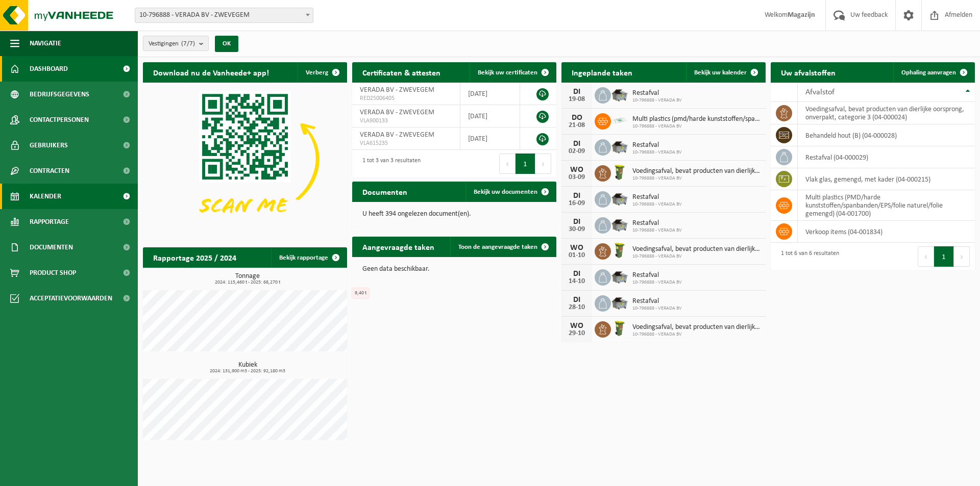  I want to click on span: Afvalstof, so click(820, 92).